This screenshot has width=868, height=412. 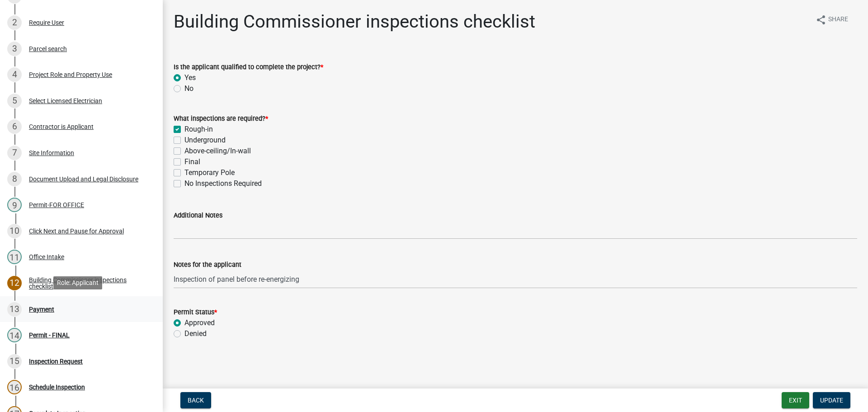 What do you see at coordinates (190, 78) in the screenshot?
I see `label: Yes` at bounding box center [190, 78].